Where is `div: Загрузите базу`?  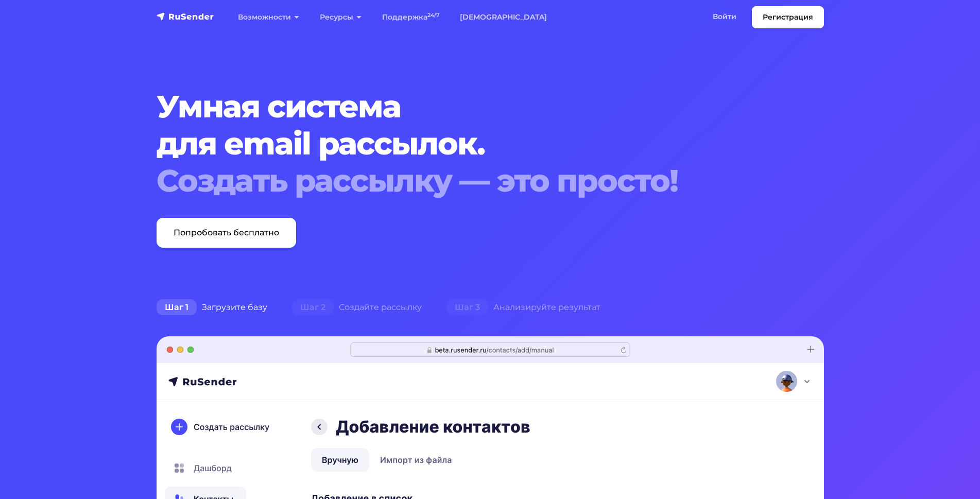
div: Загрузите базу is located at coordinates (211, 308).